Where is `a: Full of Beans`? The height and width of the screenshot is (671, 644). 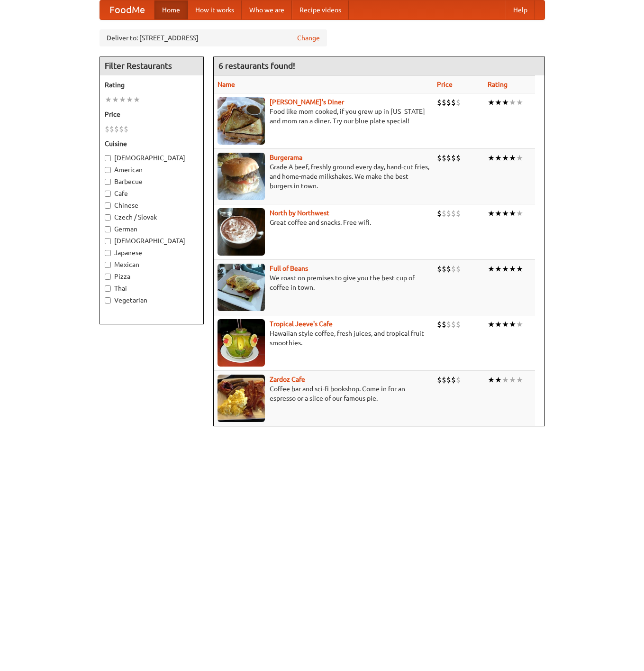
a: Full of Beans is located at coordinates (289, 269).